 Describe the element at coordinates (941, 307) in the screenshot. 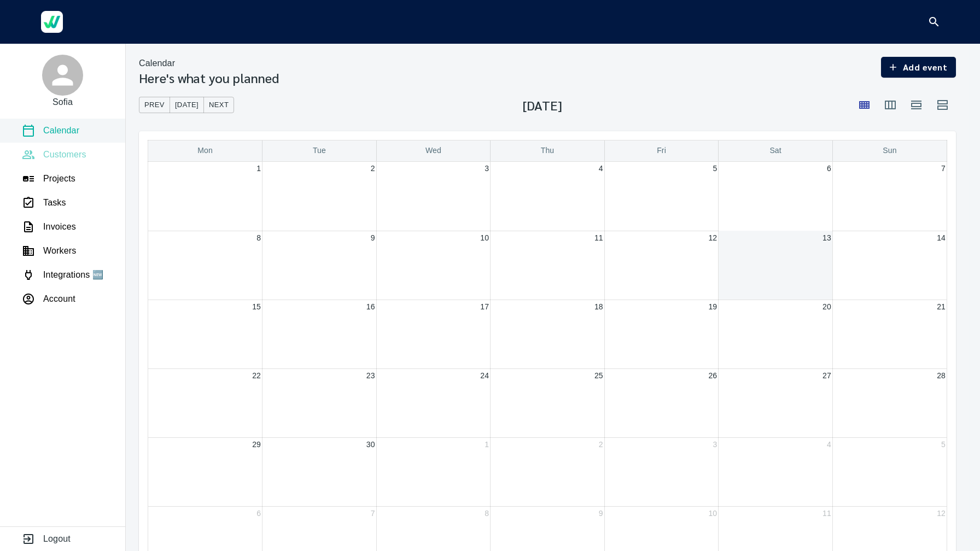

I see `span: 21` at that location.